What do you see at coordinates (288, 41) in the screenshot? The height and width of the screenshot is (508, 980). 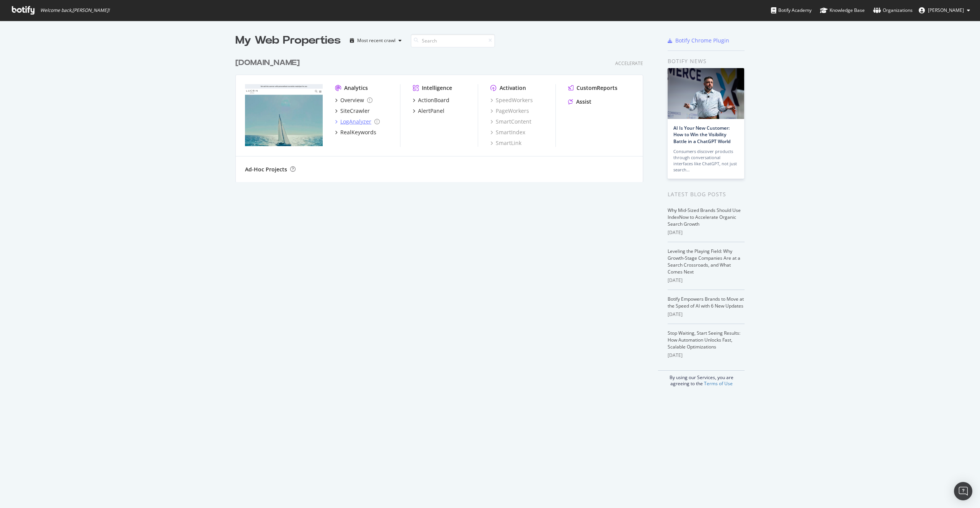 I see `div: My Web Properties` at bounding box center [288, 41].